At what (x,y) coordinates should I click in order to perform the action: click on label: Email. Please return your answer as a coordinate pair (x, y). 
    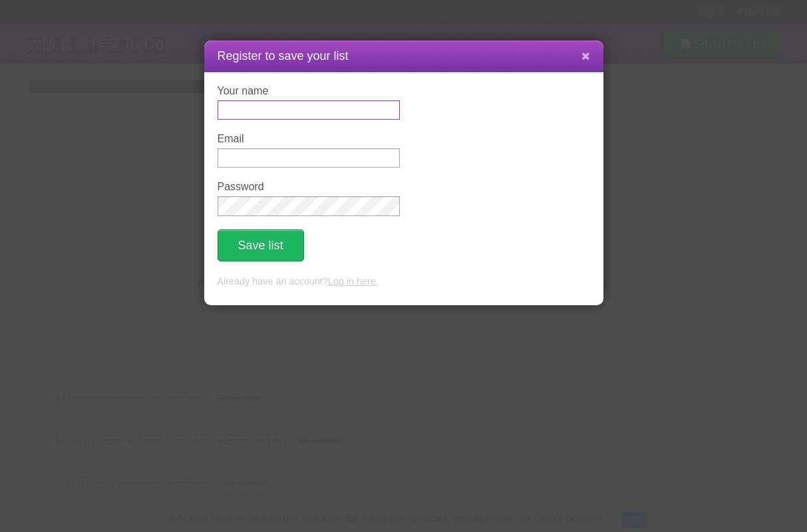
    Looking at the image, I should click on (309, 139).